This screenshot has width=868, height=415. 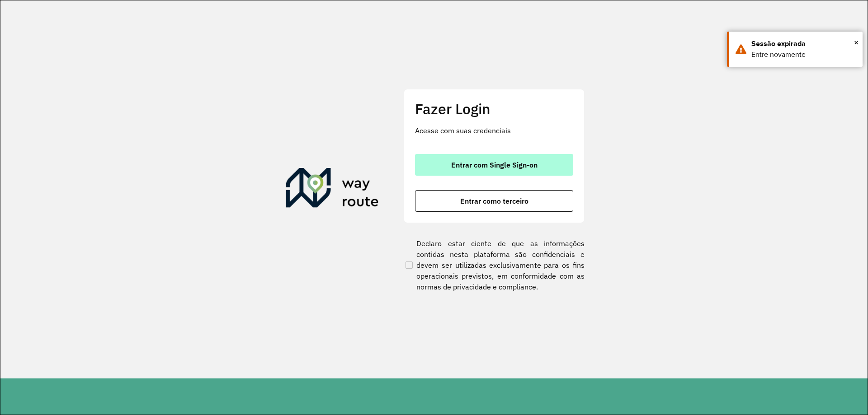 I want to click on label: Declaro estar ciente de que as informações contidas nesta plataforma são confidenciais e devem se..., so click(x=494, y=265).